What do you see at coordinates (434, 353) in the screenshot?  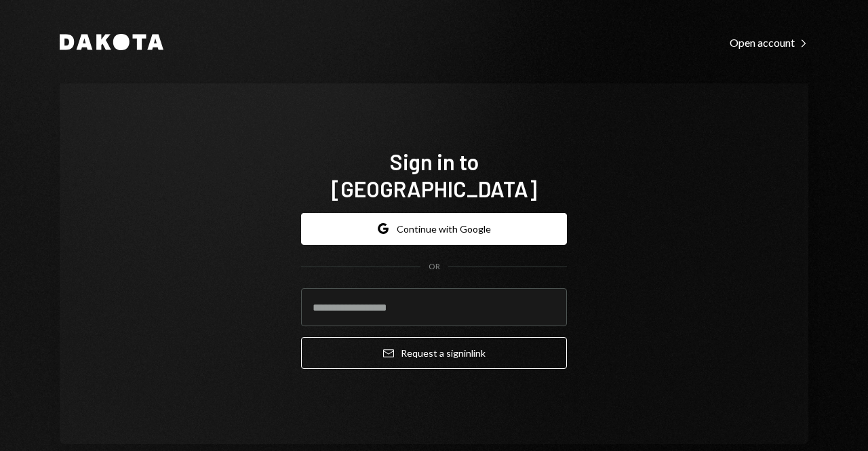 I see `button: Request a signinlink` at bounding box center [434, 353].